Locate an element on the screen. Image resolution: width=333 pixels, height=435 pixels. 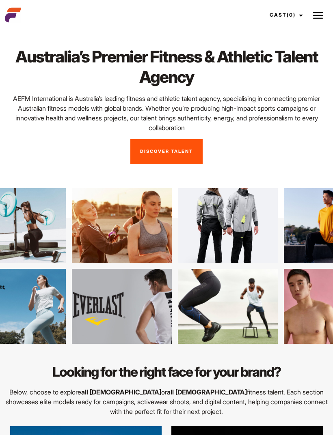
span: (0) is located at coordinates (291, 15).